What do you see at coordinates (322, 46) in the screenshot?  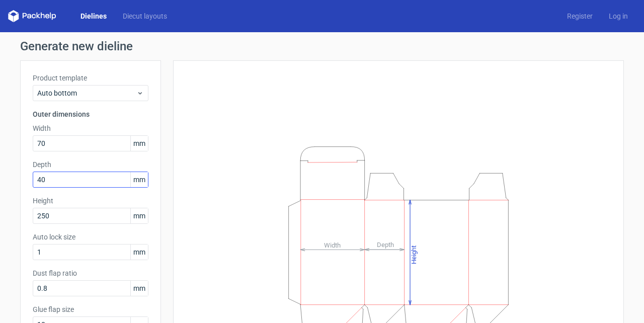 I see `h1: Generate new dieline` at bounding box center [322, 46].